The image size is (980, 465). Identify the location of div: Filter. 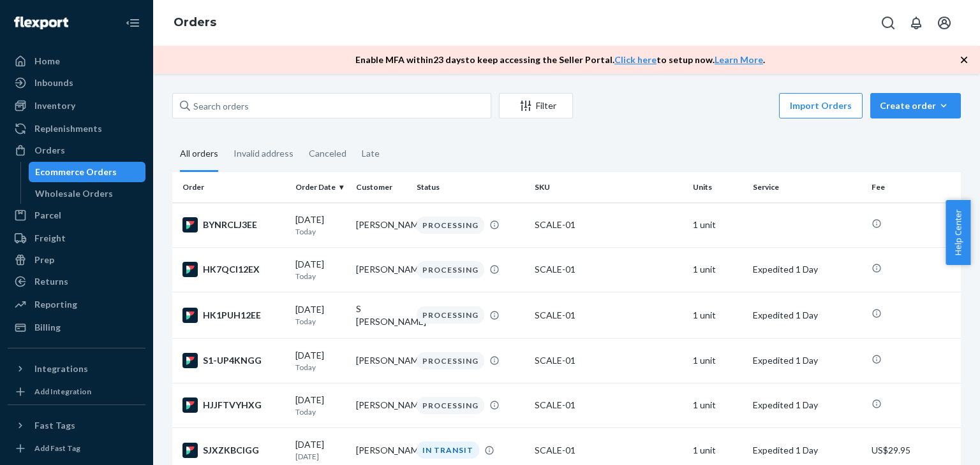
(536, 106).